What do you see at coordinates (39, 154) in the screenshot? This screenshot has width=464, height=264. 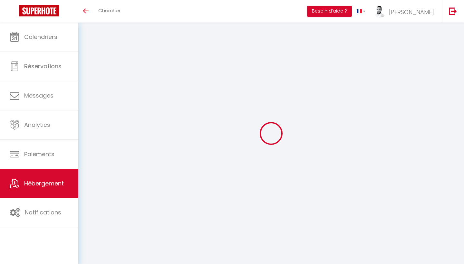 I see `span: Paiements` at bounding box center [39, 154].